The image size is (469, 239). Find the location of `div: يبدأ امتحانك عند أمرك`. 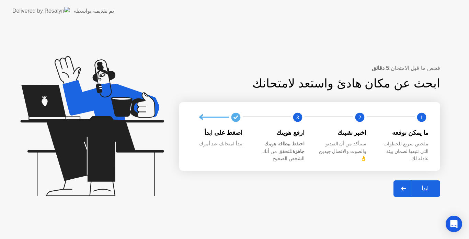

div: يبدأ امتحانك عند أمرك is located at coordinates (217, 144).